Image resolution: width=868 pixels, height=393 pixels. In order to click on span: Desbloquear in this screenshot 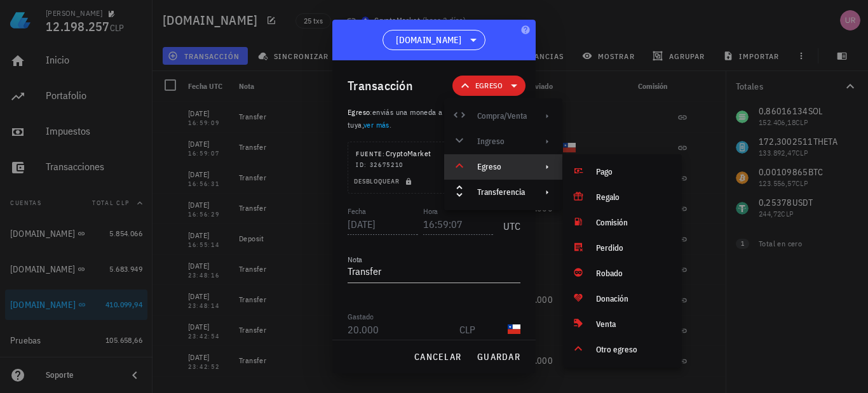, I will do `click(384, 181)`.